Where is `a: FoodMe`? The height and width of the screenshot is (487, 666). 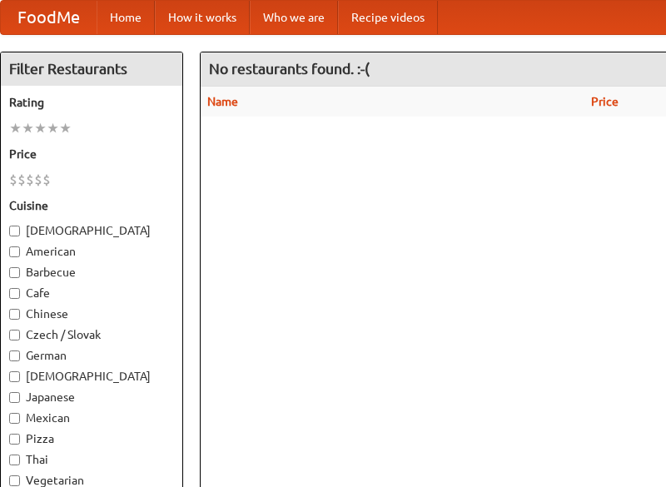
a: FoodMe is located at coordinates (48, 17).